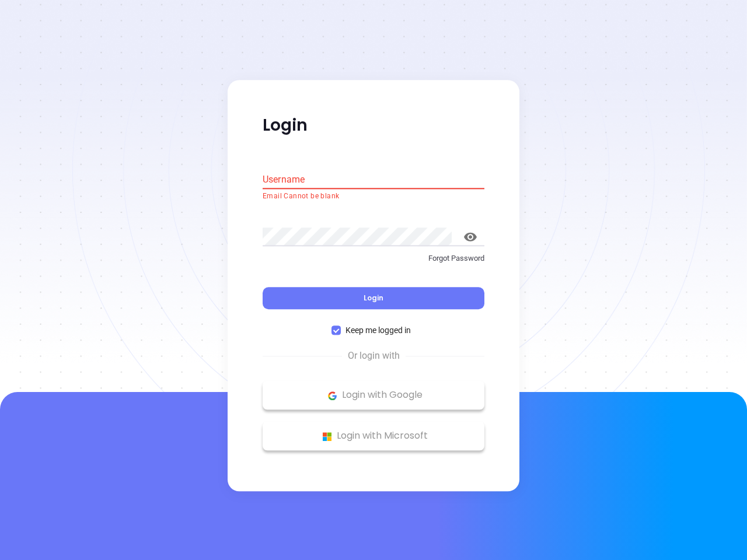  Describe the element at coordinates (373, 258) in the screenshot. I see `p: Forgot Password` at that location.